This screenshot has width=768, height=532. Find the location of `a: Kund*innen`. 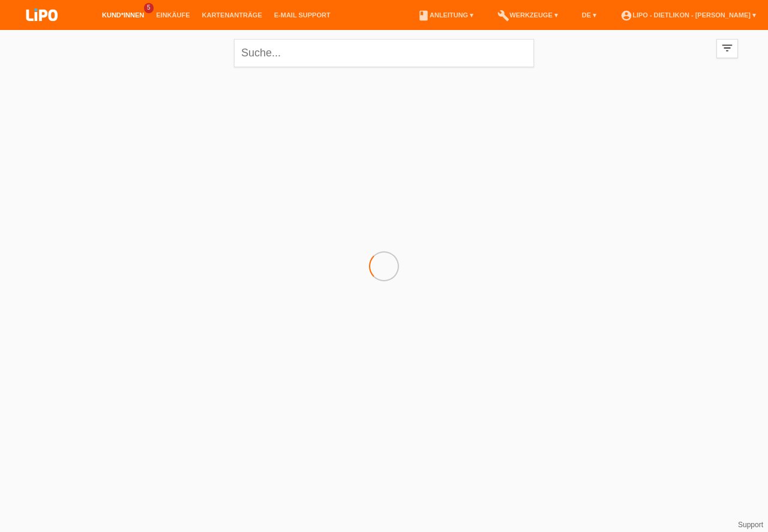

a: Kund*innen is located at coordinates (123, 15).